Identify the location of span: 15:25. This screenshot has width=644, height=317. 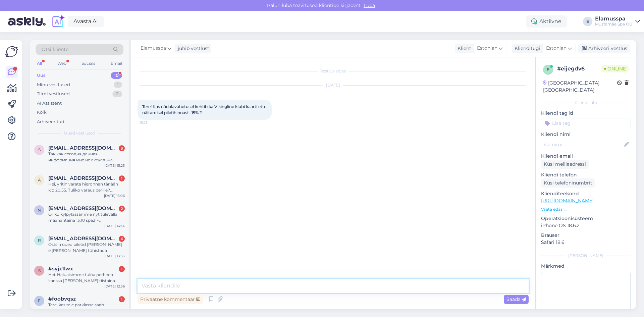
(152, 123).